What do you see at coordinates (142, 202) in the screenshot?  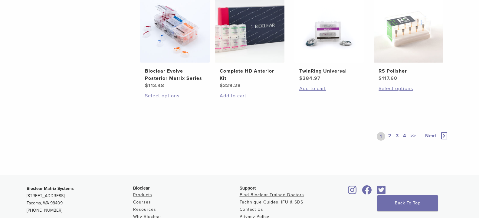 I see `a: Courses` at bounding box center [142, 202].